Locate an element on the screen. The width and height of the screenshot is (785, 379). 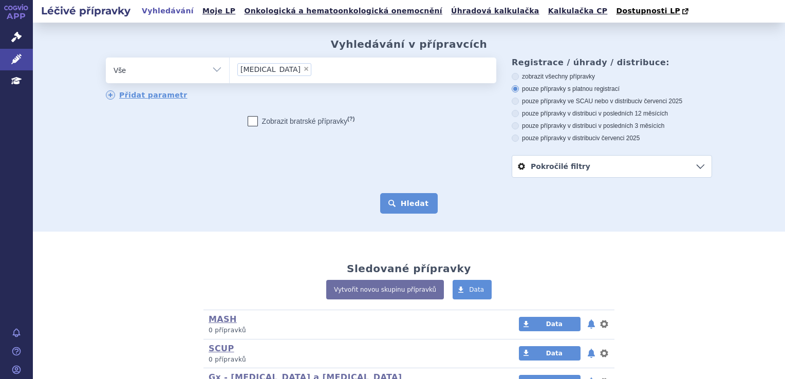
a: Moje LP is located at coordinates (219, 11).